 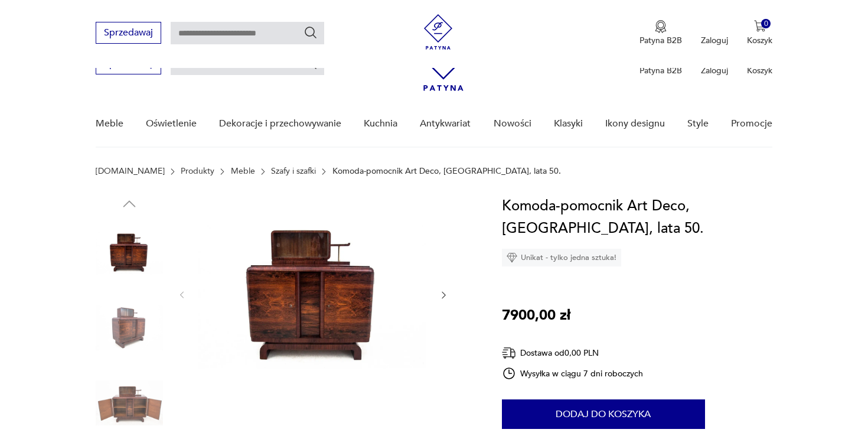 I want to click on img: Ikona diamentu, so click(x=512, y=258).